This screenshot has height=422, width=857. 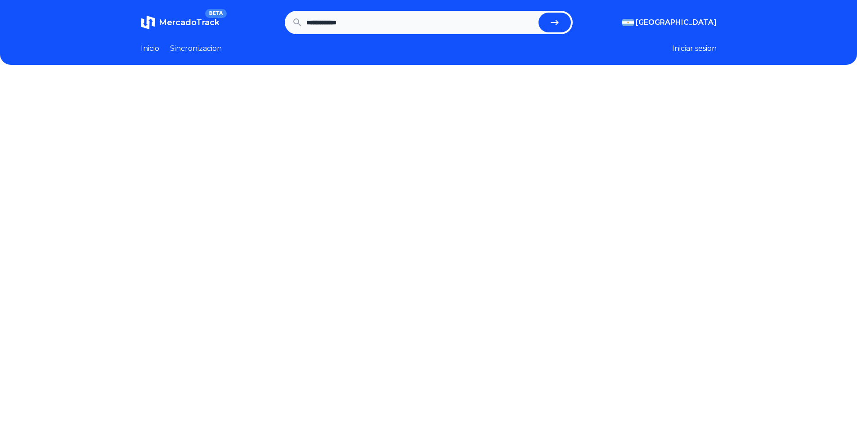 I want to click on a: Inicio, so click(x=150, y=49).